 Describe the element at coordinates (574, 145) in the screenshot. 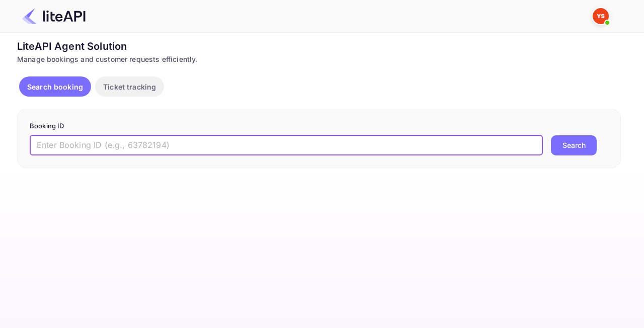

I see `button: Search` at that location.